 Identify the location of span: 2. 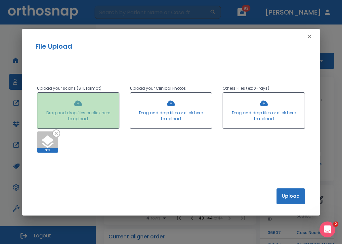
(336, 224).